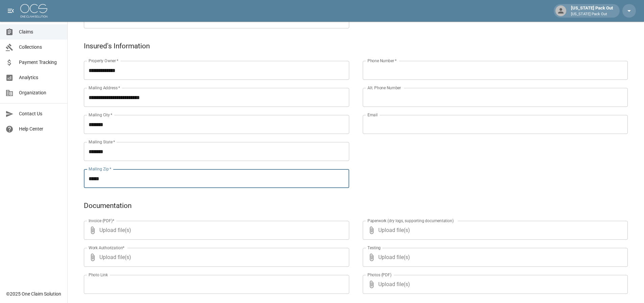 This screenshot has height=303, width=644. What do you see at coordinates (40, 129) in the screenshot?
I see `span: Help Center` at bounding box center [40, 129].